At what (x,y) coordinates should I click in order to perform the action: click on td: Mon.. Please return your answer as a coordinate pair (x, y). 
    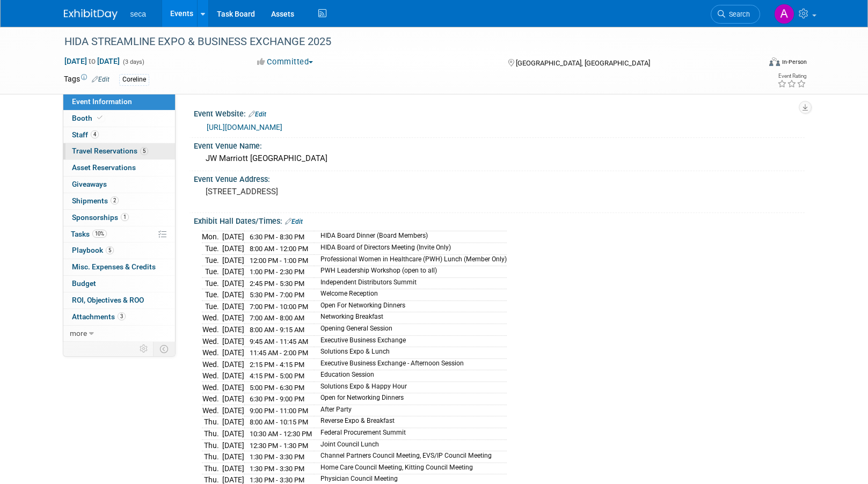
    Looking at the image, I should click on (212, 237).